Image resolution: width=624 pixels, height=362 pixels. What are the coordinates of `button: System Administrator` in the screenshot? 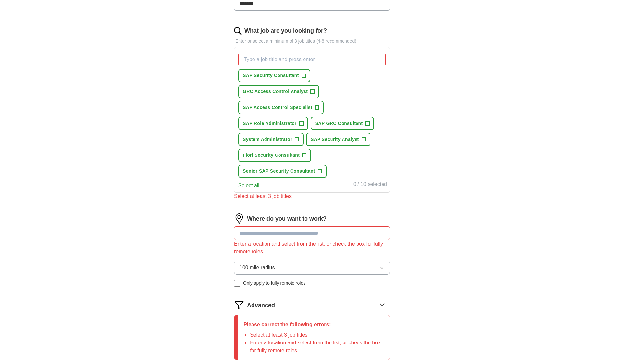 It's located at (271, 139).